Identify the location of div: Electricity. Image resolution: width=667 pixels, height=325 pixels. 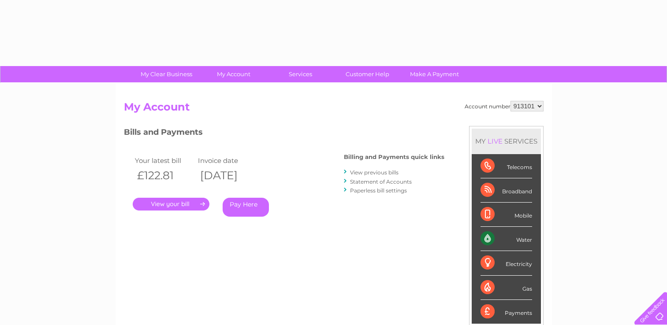
(506, 263).